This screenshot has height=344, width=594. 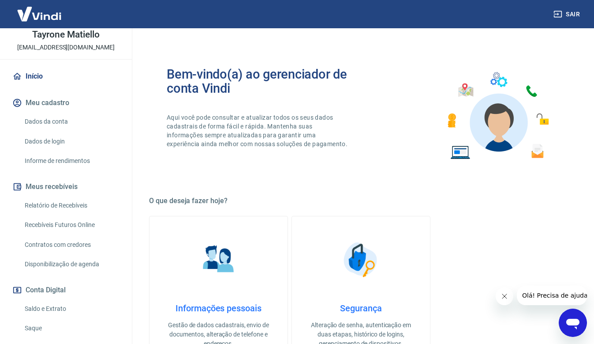 What do you see at coordinates (71, 328) in the screenshot?
I see `a: Saque` at bounding box center [71, 328].